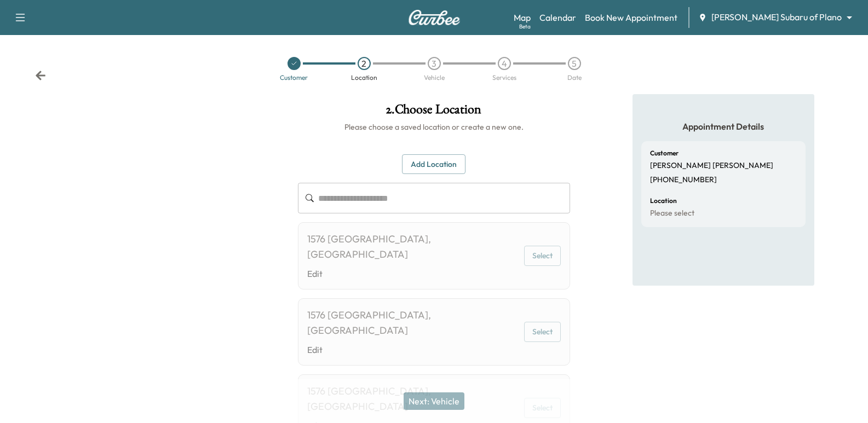  Describe the element at coordinates (40, 75) in the screenshot. I see `div: Back` at that location.